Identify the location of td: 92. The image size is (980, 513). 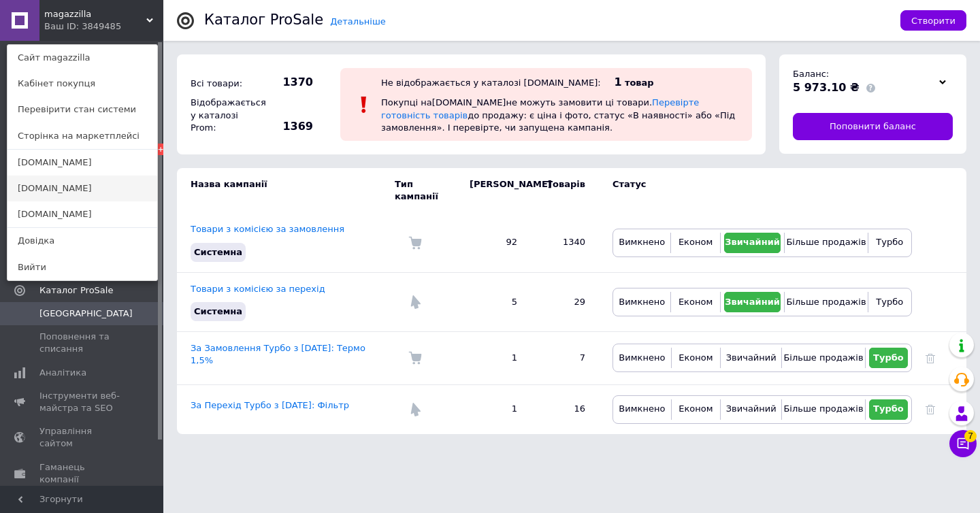
(493, 242).